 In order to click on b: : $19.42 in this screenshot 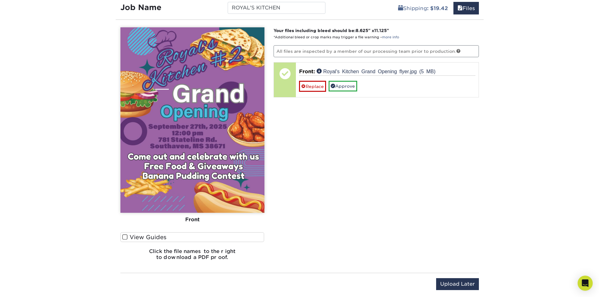, I will do `click(437, 8)`.